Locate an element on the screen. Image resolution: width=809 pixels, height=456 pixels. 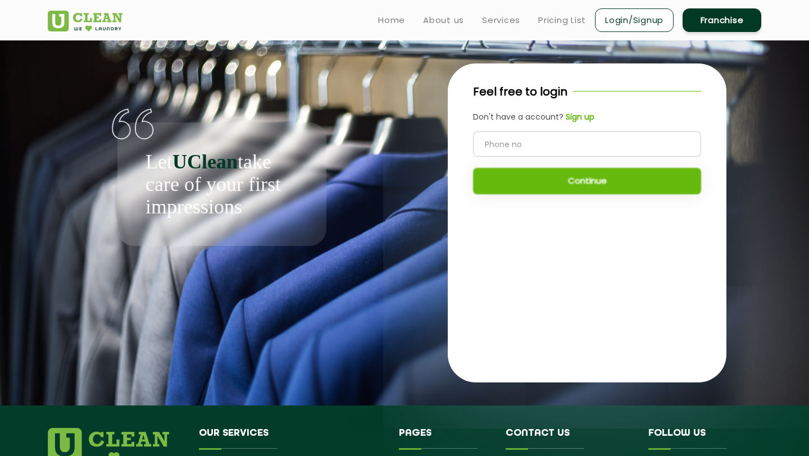
a: Pricing List is located at coordinates (562, 20).